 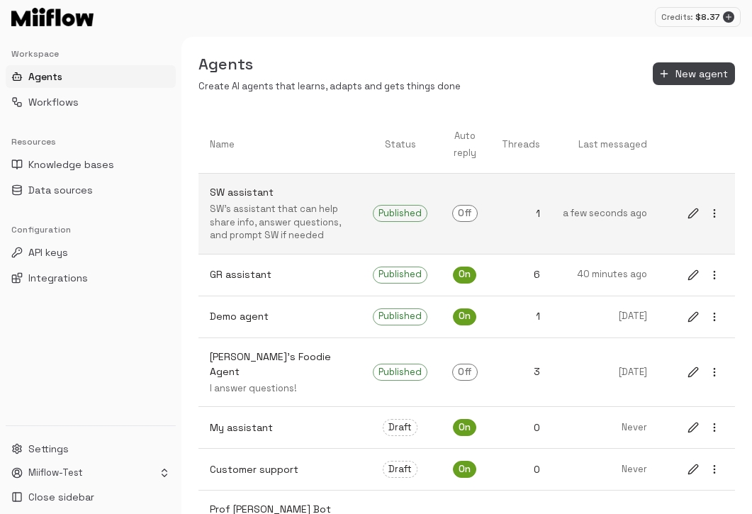 What do you see at coordinates (521, 145) in the screenshot?
I see `th: Threads` at bounding box center [521, 145].